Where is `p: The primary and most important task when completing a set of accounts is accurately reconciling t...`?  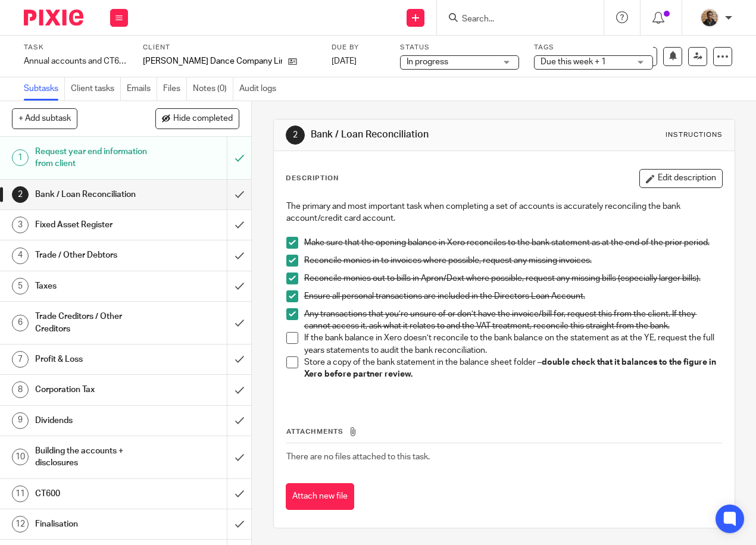
p: The primary and most important task when completing a set of accounts is accurately reconciling t... is located at coordinates (504, 212).